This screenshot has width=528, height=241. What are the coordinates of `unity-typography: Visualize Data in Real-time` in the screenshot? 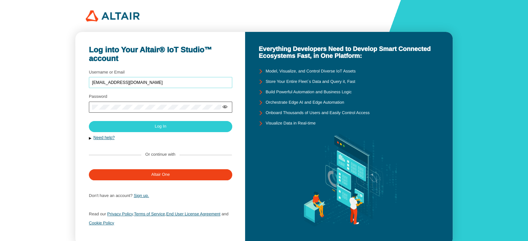 It's located at (291, 124).